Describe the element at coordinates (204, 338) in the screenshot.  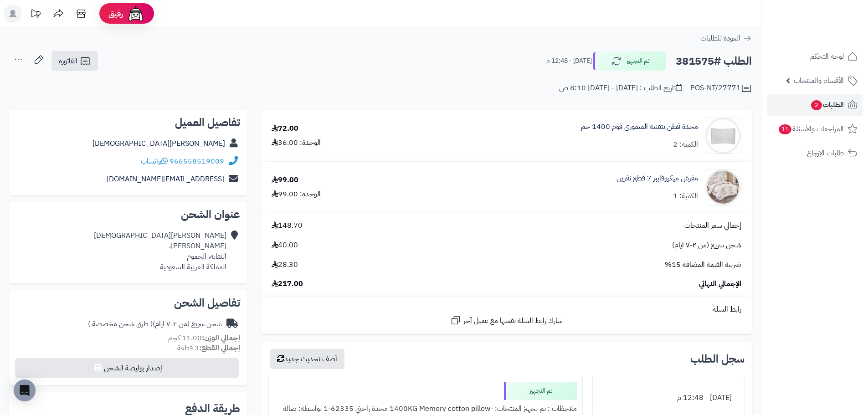
I see `small: 11.00 كجم` at that location.